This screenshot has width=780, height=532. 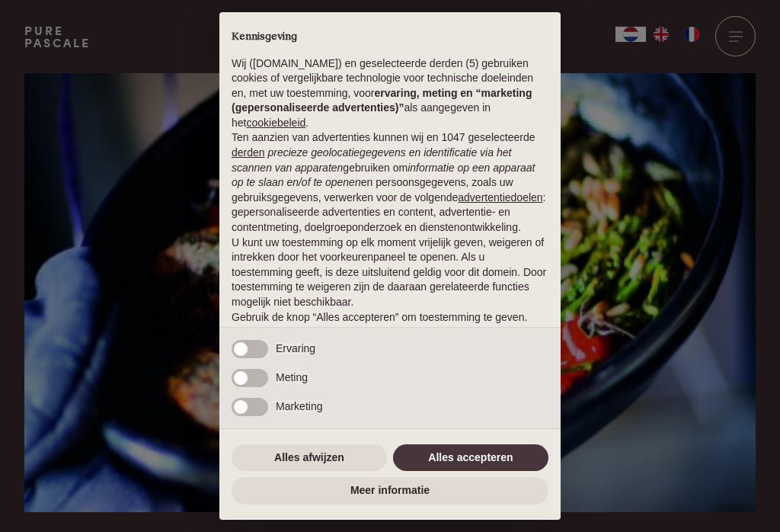 I want to click on h2: Kennisgeving, so click(x=390, y=38).